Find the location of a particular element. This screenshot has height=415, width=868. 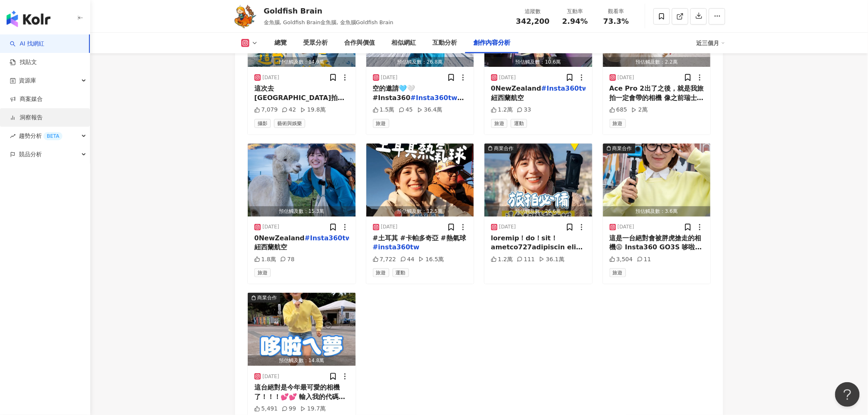

span: 趨勢分析 is located at coordinates (40, 136).